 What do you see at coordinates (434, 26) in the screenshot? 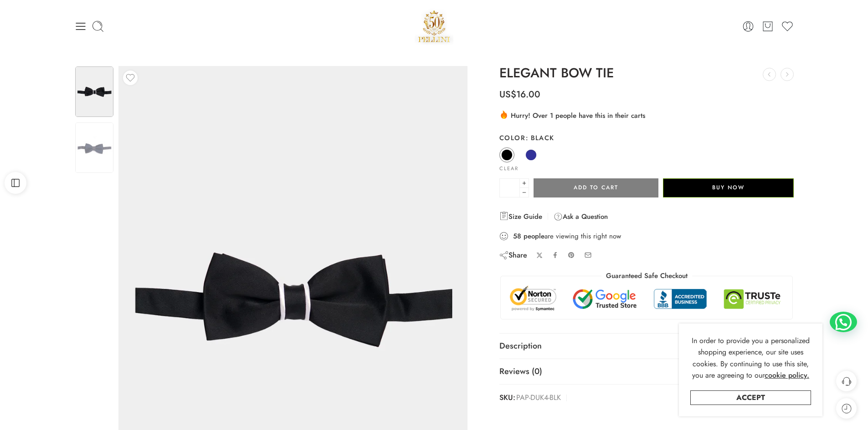
I see `a: Pellini -` at bounding box center [434, 26].